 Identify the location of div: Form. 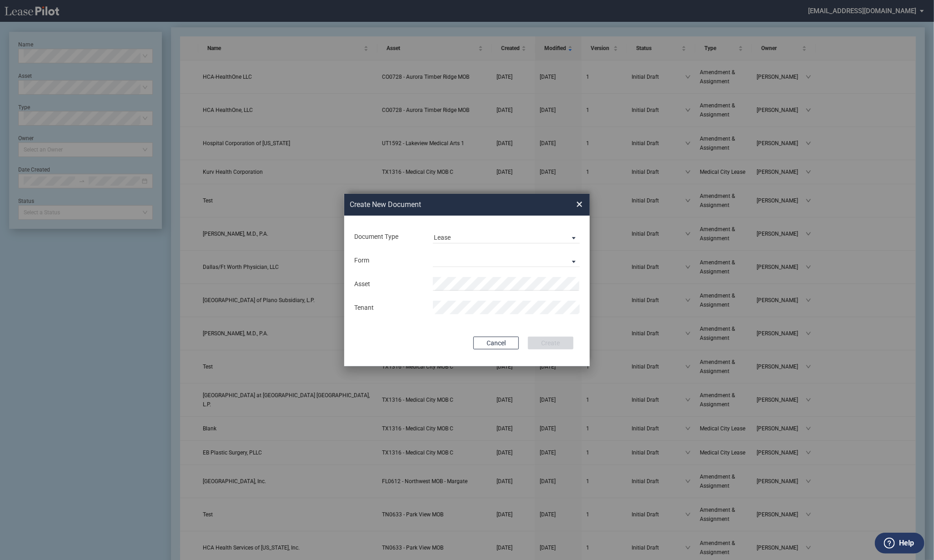
(388, 261).